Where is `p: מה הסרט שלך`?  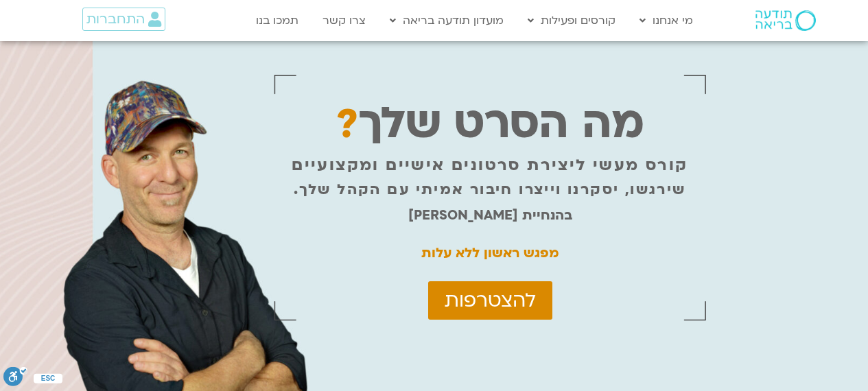
p: מה הסרט שלך is located at coordinates (490, 125).